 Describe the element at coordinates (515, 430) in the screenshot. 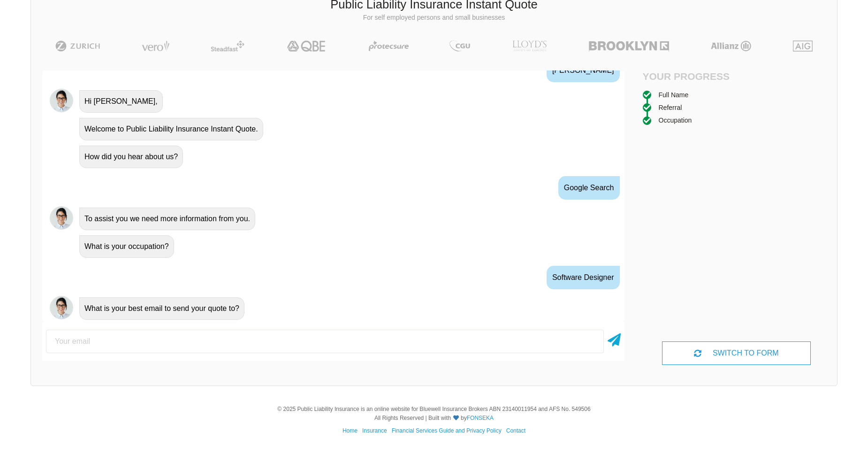

I see `a: Contact` at that location.